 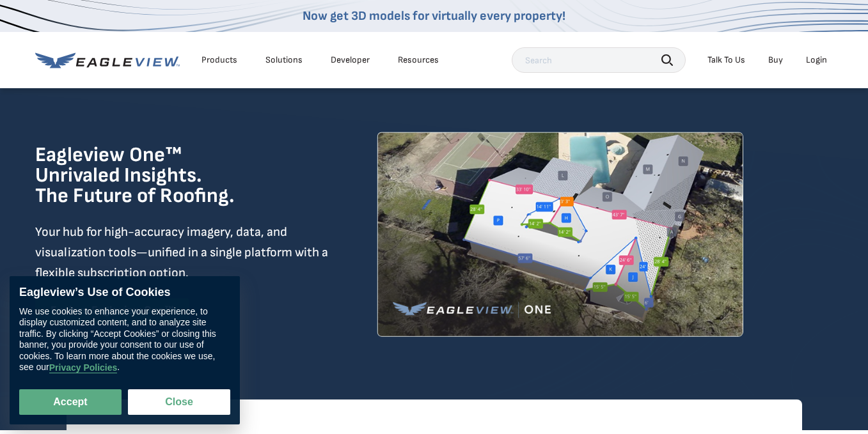 What do you see at coordinates (816, 60) in the screenshot?
I see `div: Login` at bounding box center [816, 60].